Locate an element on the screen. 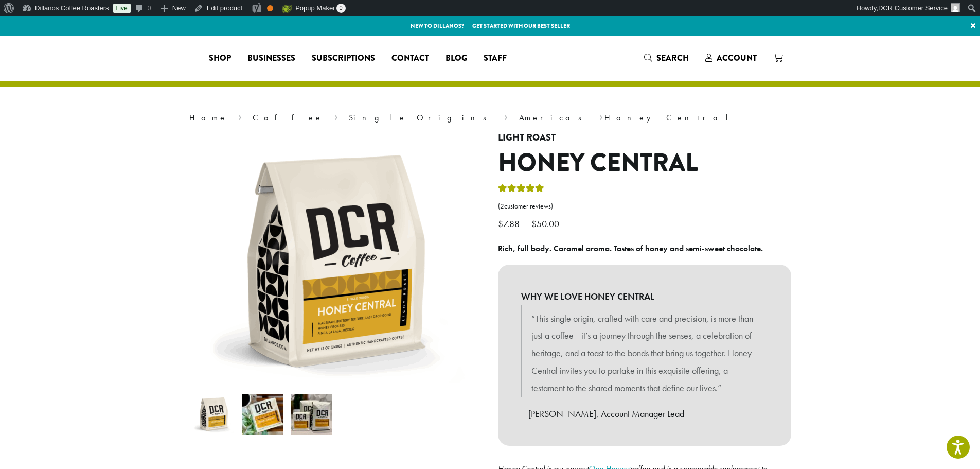 This screenshot has width=980, height=469. span: 0 is located at coordinates (341, 8).